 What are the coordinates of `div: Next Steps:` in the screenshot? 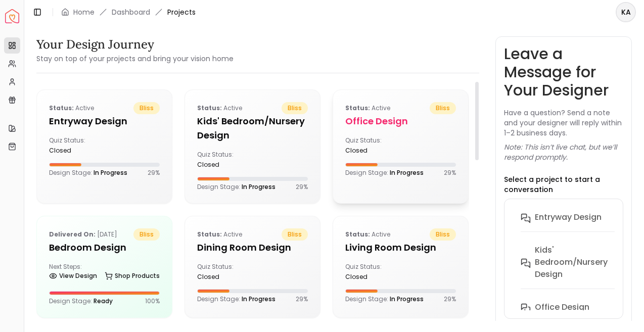 It's located at (104, 273).